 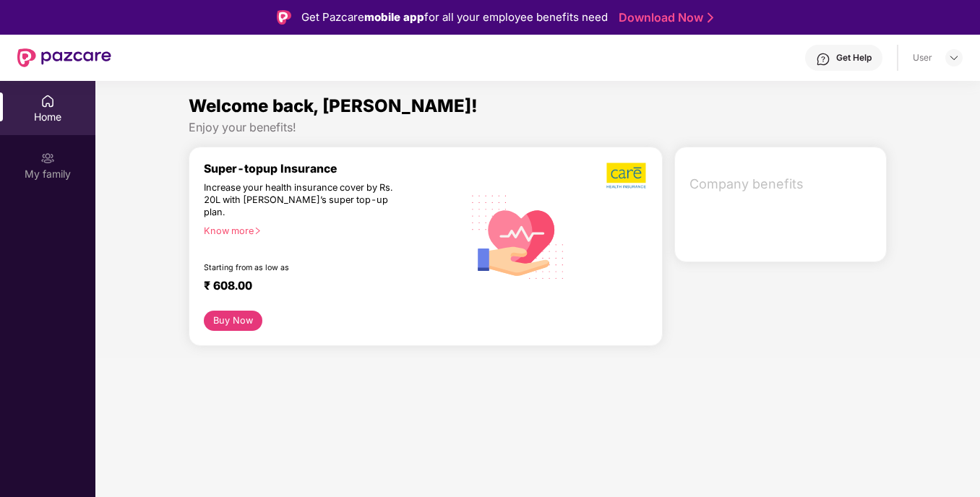 What do you see at coordinates (783, 184) in the screenshot?
I see `div: Company benefits` at bounding box center [783, 184].